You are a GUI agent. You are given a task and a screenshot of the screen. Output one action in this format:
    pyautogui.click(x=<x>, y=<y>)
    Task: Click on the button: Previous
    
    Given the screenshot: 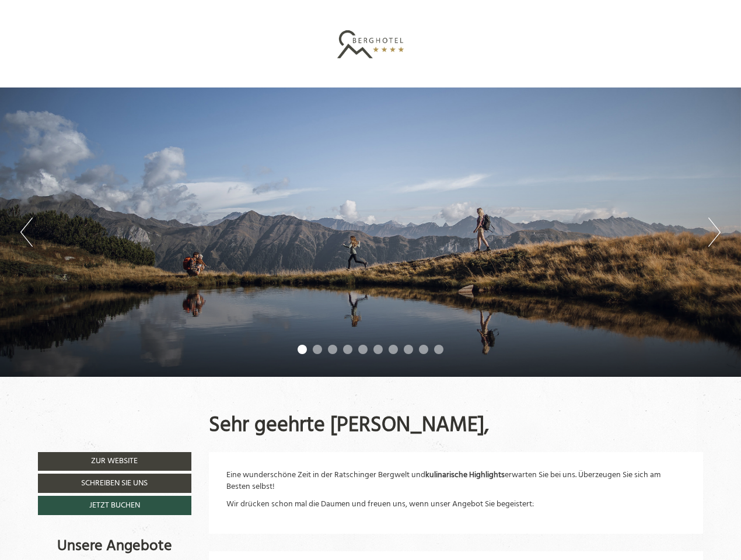 What is the action you would take?
    pyautogui.click(x=26, y=232)
    